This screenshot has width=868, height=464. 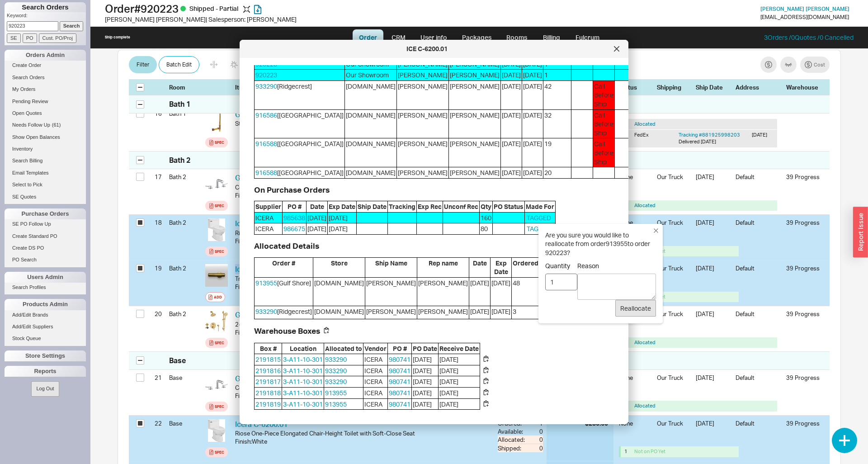 What do you see at coordinates (362, 332) in the screenshot?
I see `div: Finish : Brushed Cool Sunrise` at bounding box center [362, 332].